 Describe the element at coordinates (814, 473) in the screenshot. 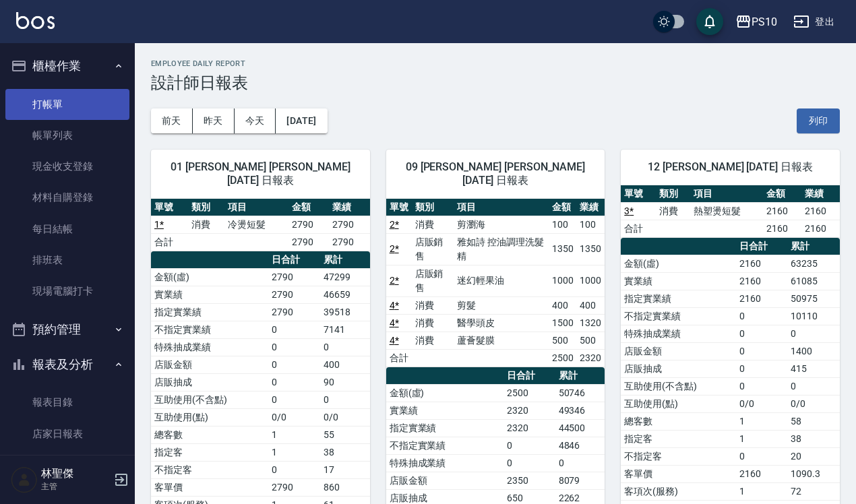

I see `td: 1090.3` at that location.